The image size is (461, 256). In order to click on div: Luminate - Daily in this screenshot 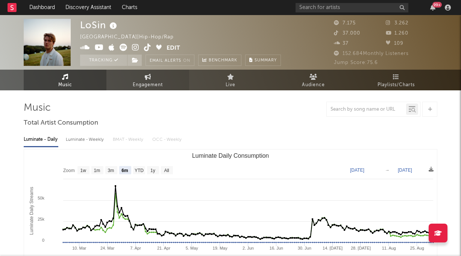, I will do `click(41, 139)`.